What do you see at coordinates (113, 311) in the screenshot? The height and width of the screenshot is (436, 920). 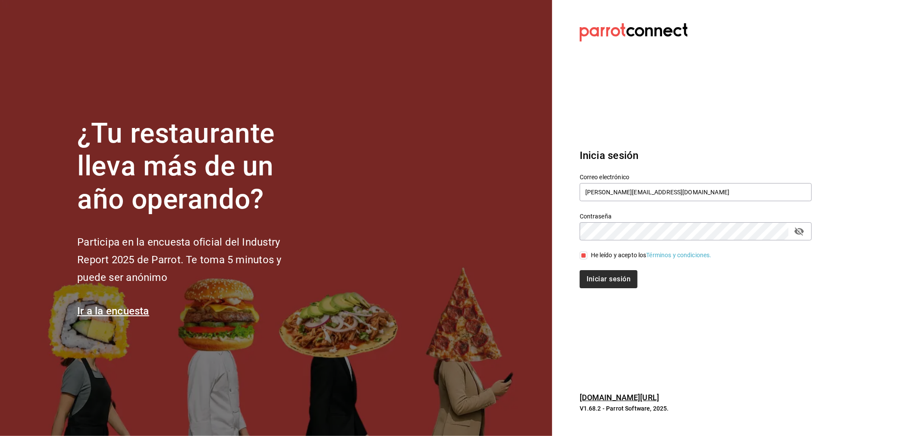 I see `a: Ir a la encuesta` at bounding box center [113, 311].